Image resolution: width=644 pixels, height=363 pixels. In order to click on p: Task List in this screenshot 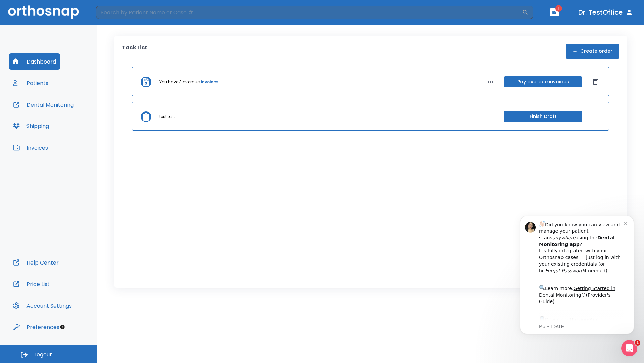, I will do `click(134, 51)`.